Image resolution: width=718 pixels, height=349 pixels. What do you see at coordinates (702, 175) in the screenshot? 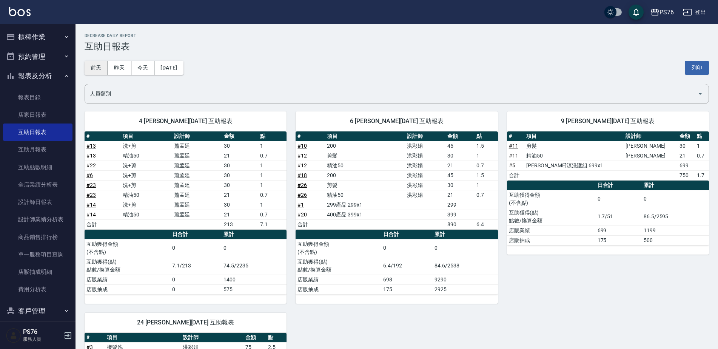
I see `td: 1.7` at bounding box center [702, 175].